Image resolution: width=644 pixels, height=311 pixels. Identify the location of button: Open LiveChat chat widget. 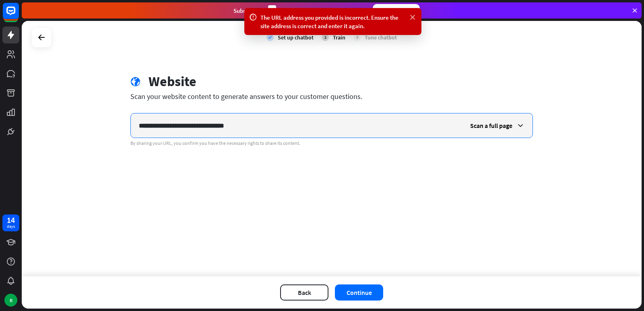
(19, 15).